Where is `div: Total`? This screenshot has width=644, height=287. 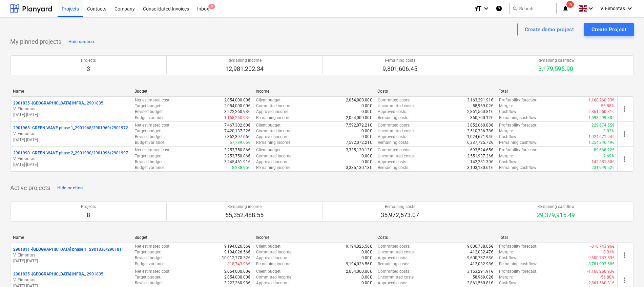
div: Total is located at coordinates (557, 91).